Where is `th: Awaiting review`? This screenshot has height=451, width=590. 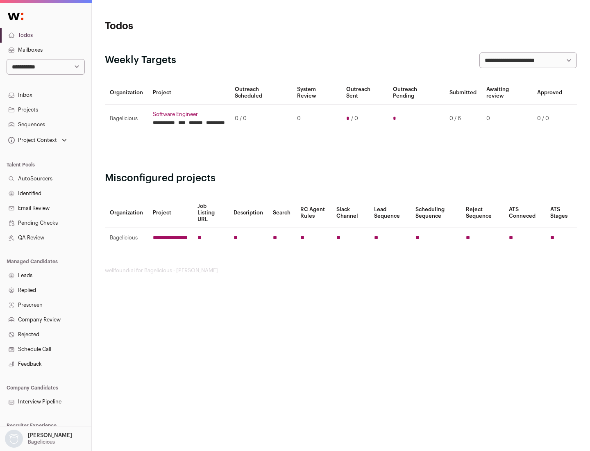 th: Awaiting review is located at coordinates (507, 93).